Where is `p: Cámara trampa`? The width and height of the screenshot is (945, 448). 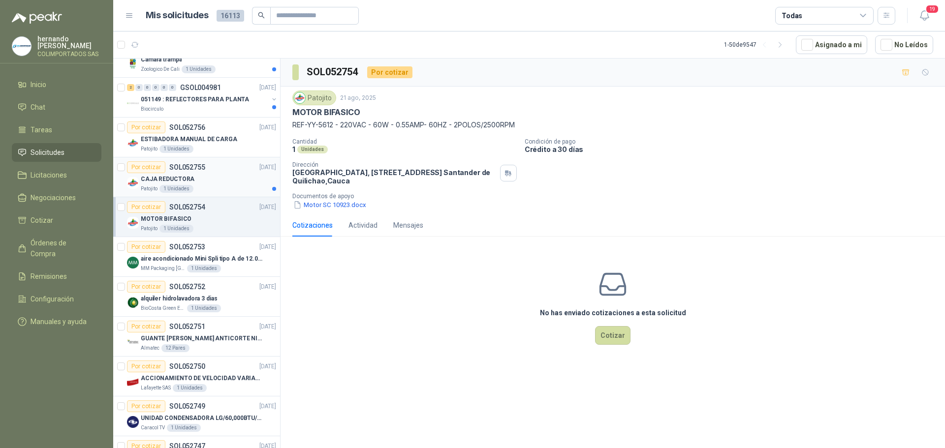 p: Cámara trampa is located at coordinates (161, 60).